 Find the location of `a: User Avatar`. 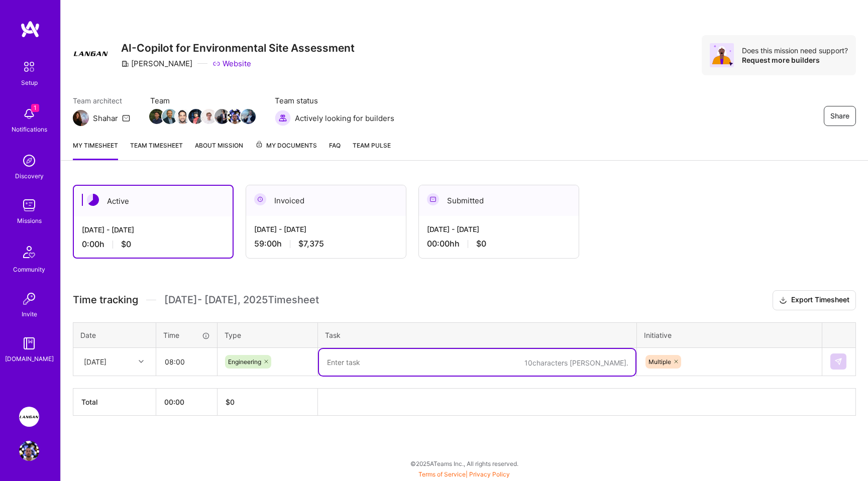

a: User Avatar is located at coordinates (29, 451).